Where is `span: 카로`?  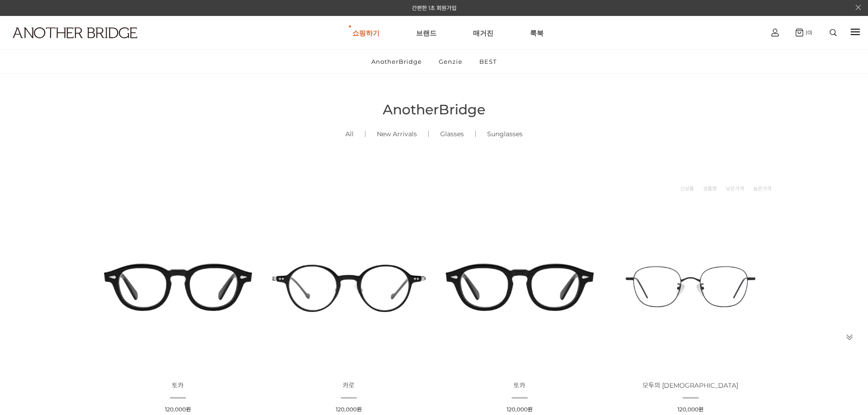 span: 카로 is located at coordinates (348, 385).